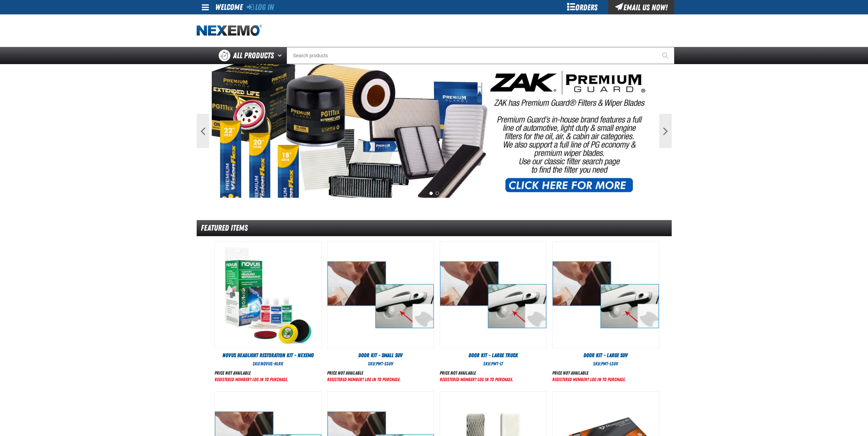 The image size is (868, 436). Describe the element at coordinates (253, 56) in the screenshot. I see `span: All Products` at that location.